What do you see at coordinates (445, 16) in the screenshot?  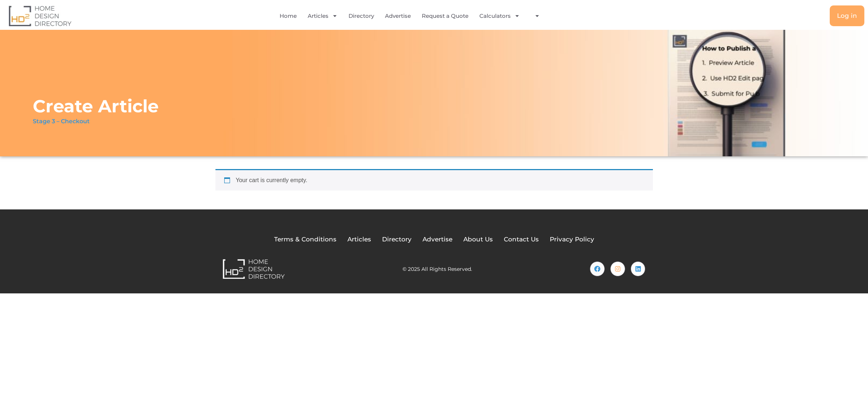 I see `a: Request a Quote` at bounding box center [445, 16].